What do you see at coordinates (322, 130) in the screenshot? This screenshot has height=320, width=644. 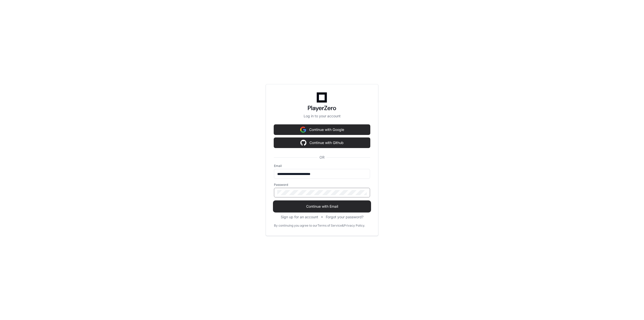 I see `button: Continue with Google` at bounding box center [322, 130].